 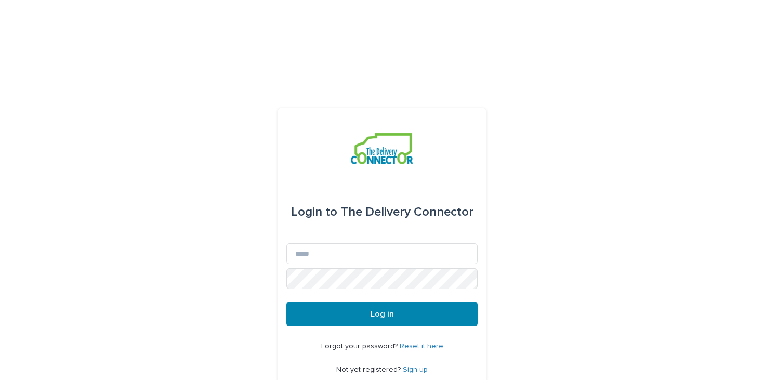 I want to click on a: Sign up, so click(x=415, y=369).